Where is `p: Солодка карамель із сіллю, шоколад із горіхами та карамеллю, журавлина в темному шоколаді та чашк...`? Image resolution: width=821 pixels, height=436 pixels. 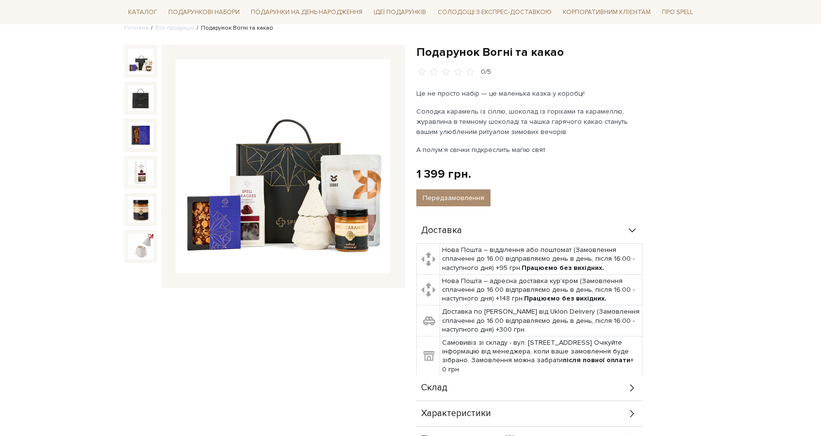 p: Солодка карамель із сіллю, шоколад із горіхами та карамеллю, журавлина в темному шоколаді та чашк... is located at coordinates (530, 121).